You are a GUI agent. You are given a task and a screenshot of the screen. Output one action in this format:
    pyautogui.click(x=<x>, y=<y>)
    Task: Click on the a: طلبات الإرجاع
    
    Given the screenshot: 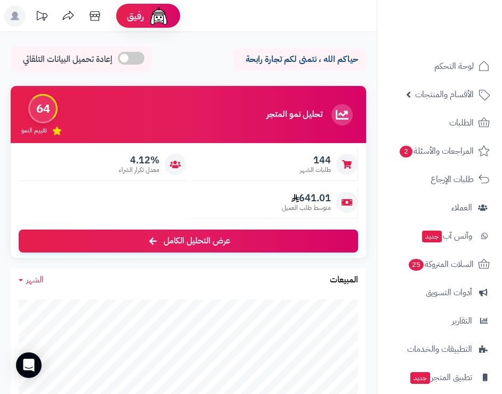 What is the action you would take?
    pyautogui.click(x=440, y=179)
    